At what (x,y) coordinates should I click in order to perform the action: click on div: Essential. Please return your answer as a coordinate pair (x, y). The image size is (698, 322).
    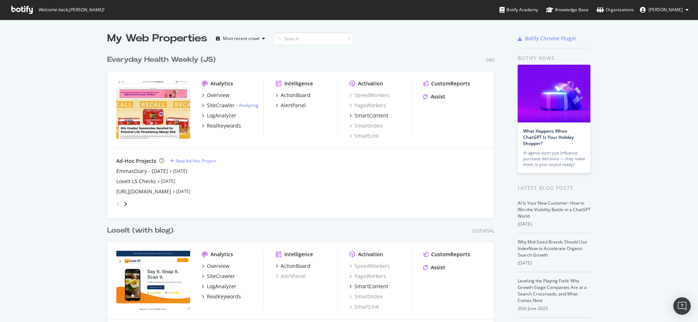
    Looking at the image, I should click on (483, 231).